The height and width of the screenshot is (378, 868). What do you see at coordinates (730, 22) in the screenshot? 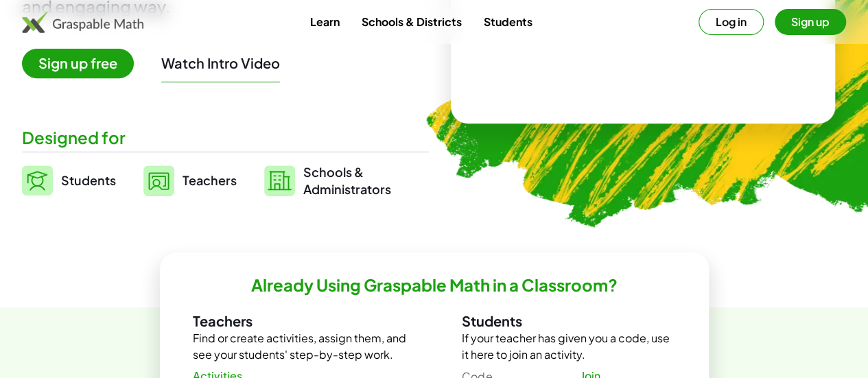
I see `button: Log in` at bounding box center [730, 22].